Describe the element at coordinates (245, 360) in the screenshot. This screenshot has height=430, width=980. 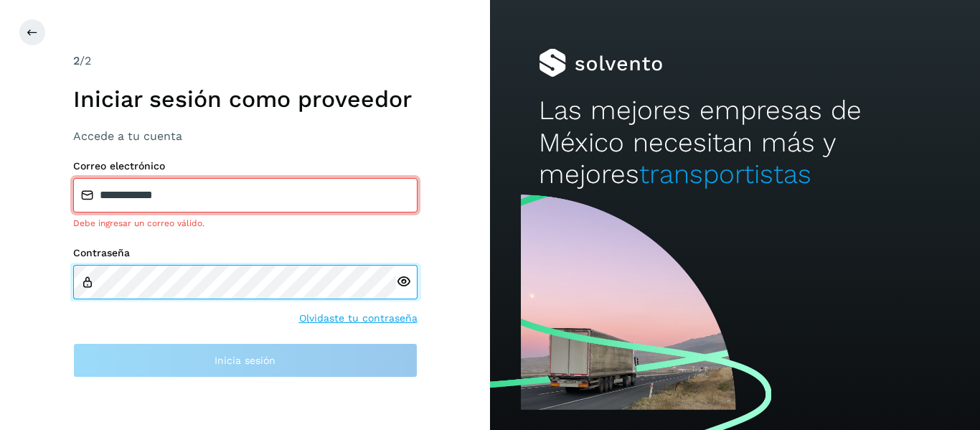
I see `span: Inicia sesión` at that location.